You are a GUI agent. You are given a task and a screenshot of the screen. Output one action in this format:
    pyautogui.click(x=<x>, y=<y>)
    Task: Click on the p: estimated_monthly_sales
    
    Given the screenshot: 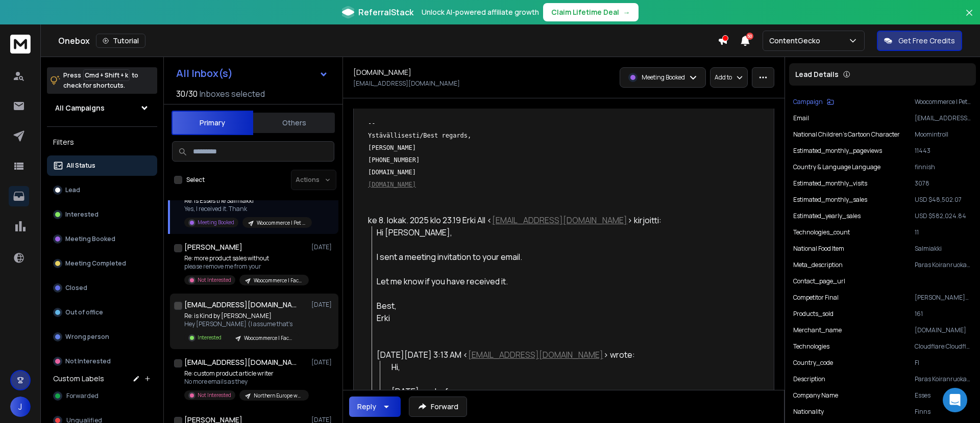 What is the action you would take?
    pyautogui.click(x=830, y=200)
    